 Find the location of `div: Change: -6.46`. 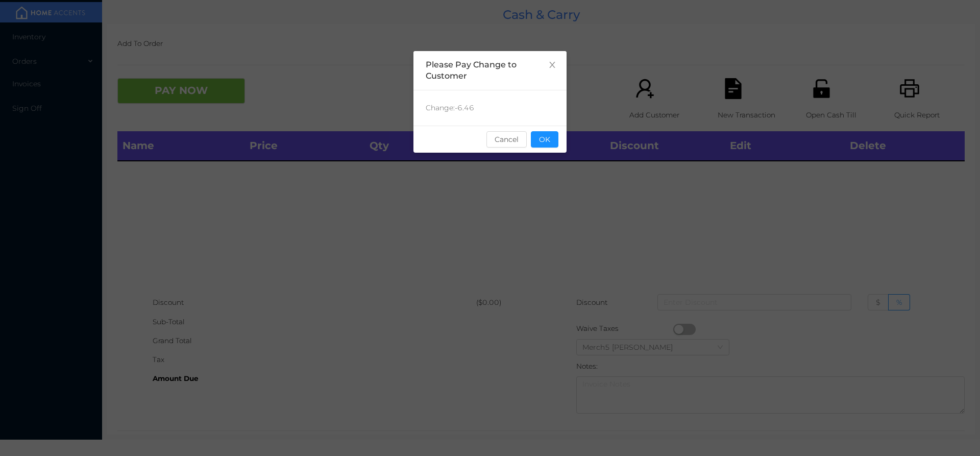

div: Change: -6.46 is located at coordinates (490, 107).